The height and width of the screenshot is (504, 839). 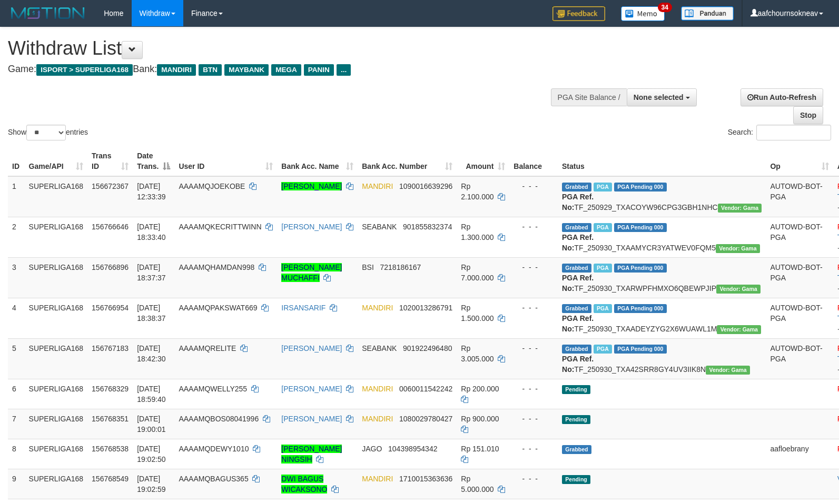 I want to click on span: AAAAMQBOS08041996, so click(x=218, y=419).